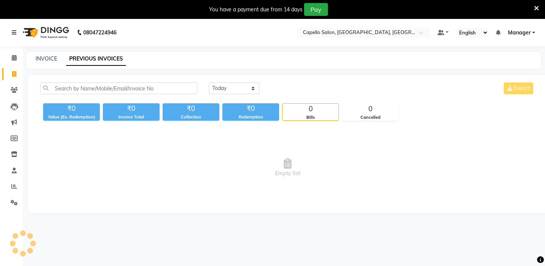  Describe the element at coordinates (96, 59) in the screenshot. I see `a: PREVIOUS INVOICES` at that location.